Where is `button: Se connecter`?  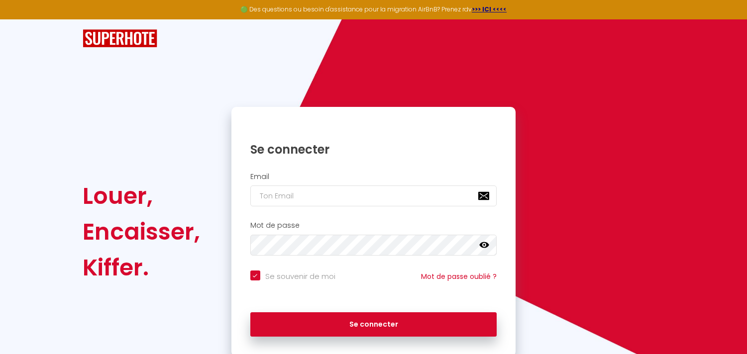 button: Se connecter is located at coordinates (374, 325).